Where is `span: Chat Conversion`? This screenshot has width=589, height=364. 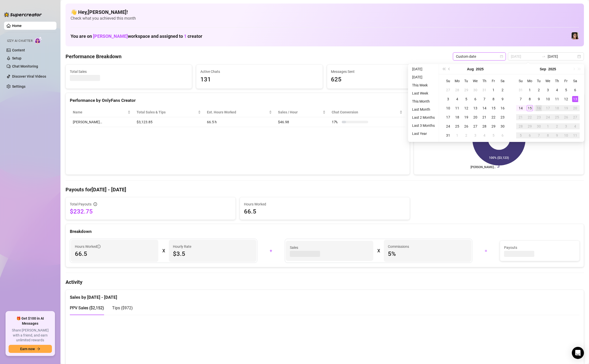 span: Chat Conversion is located at coordinates (365, 112).